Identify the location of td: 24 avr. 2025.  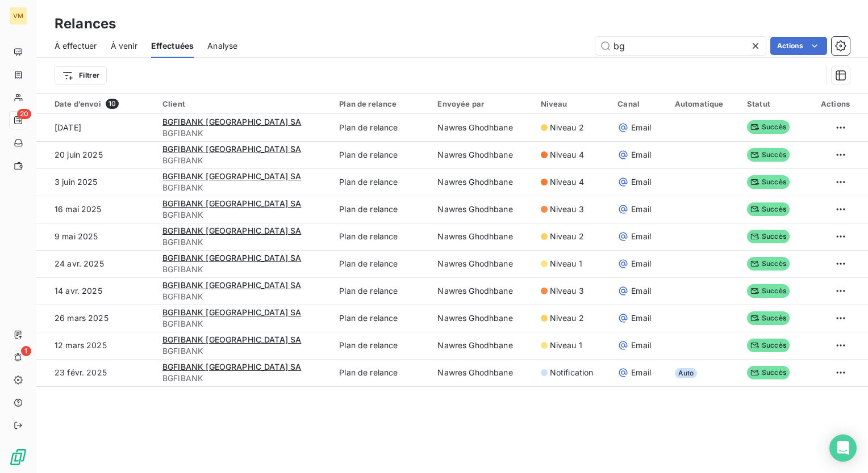
(96, 264).